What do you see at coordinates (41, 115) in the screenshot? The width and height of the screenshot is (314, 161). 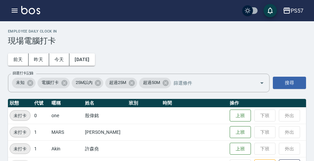 I see `td: 0` at bounding box center [41, 115].